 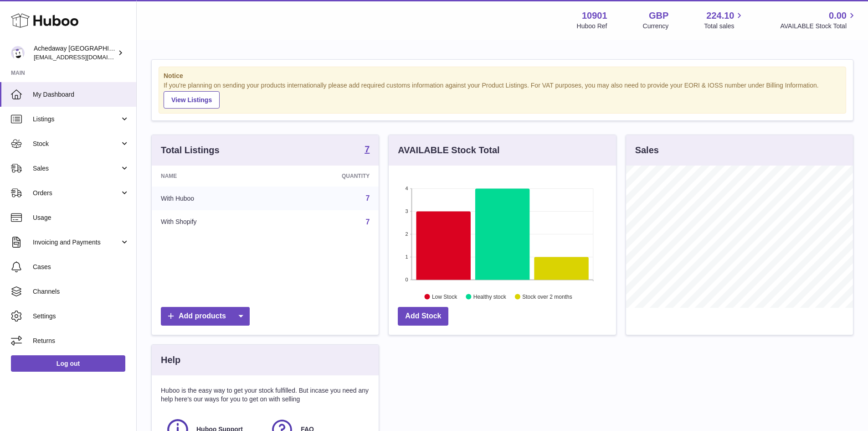 What do you see at coordinates (81, 316) in the screenshot?
I see `span: Settings` at bounding box center [81, 316].